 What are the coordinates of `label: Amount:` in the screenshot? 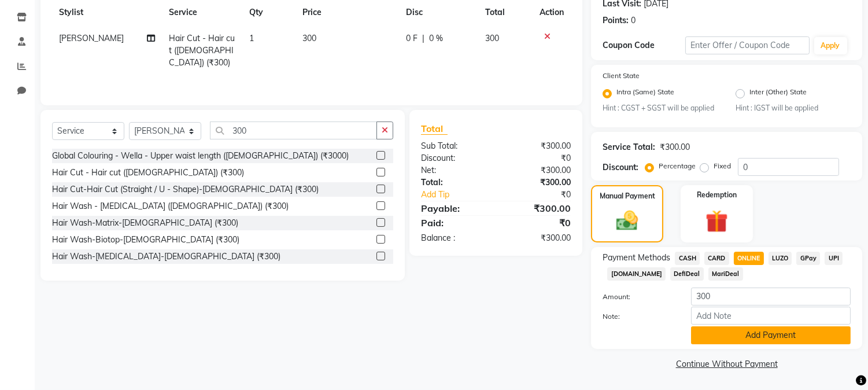 It's located at (637, 297).